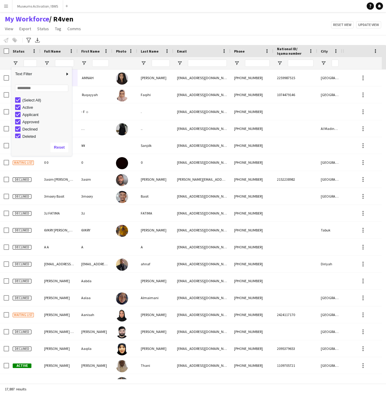 The height and width of the screenshot is (394, 386). What do you see at coordinates (46, 115) in the screenshot?
I see `div: Applicant` at bounding box center [46, 115].